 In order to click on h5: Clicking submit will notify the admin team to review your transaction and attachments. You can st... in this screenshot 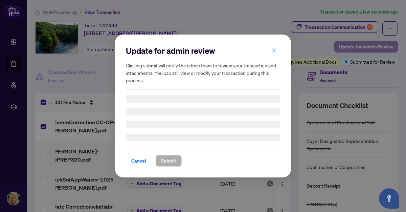, I will do `click(203, 73)`.